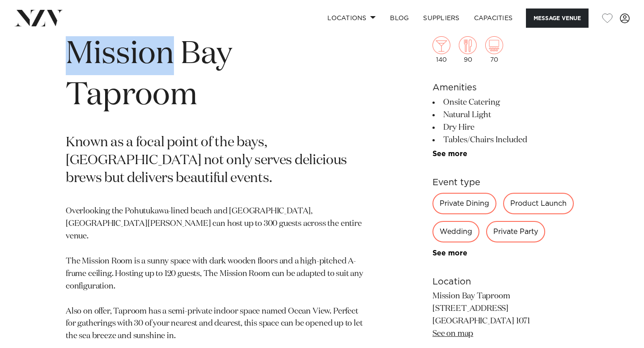  Describe the element at coordinates (506, 102) in the screenshot. I see `li: Onsite Catering` at that location.